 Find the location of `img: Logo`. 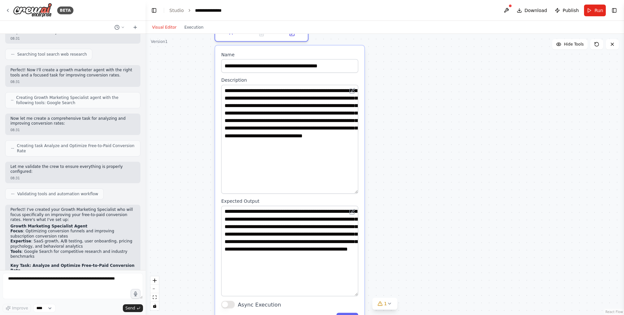

img: Logo is located at coordinates (32, 10).